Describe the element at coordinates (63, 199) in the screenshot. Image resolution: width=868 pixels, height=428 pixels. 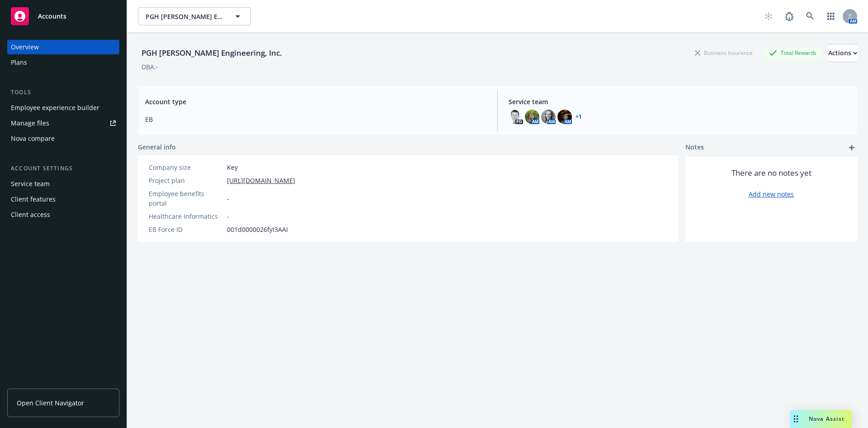
I see `a: Client features` at that location.